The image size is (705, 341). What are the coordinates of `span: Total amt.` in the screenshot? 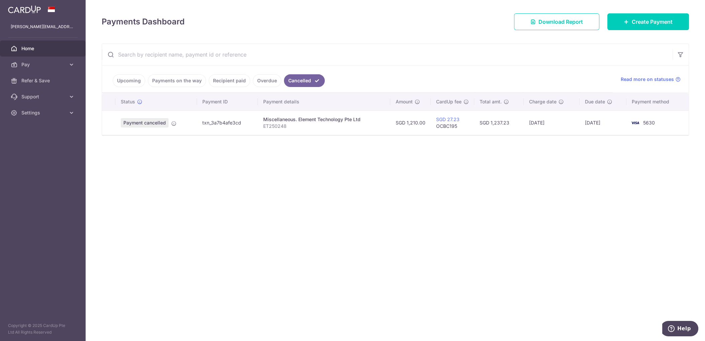 It's located at (490, 102).